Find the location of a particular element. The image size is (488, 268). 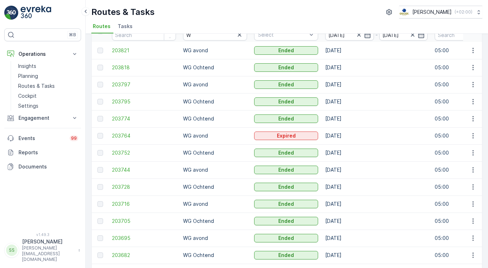

span: 203752 is located at coordinates (144, 153).